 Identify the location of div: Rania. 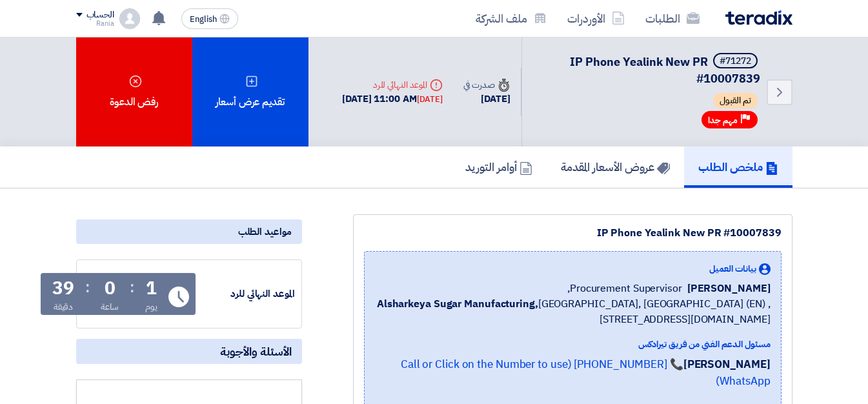
(95, 23).